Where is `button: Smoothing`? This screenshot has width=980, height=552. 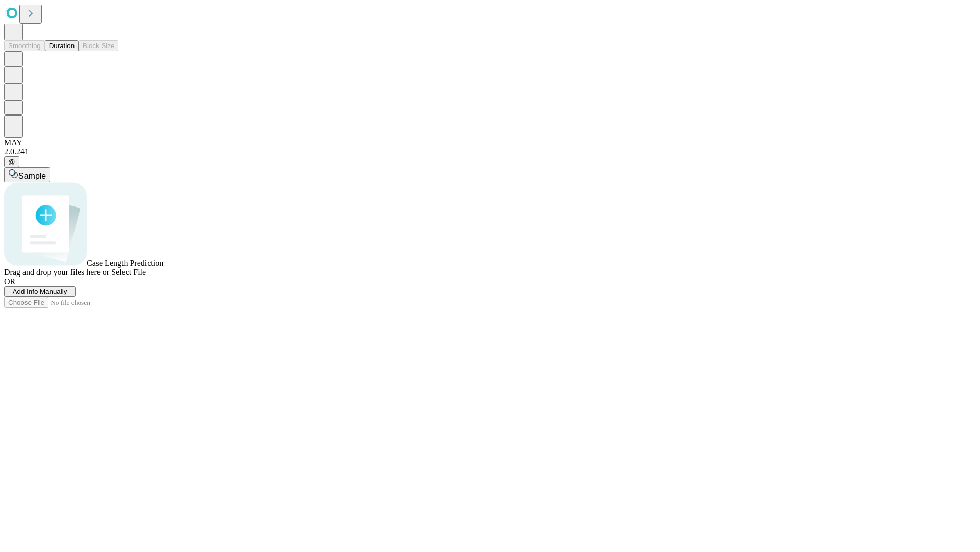
button: Smoothing is located at coordinates (25, 45).